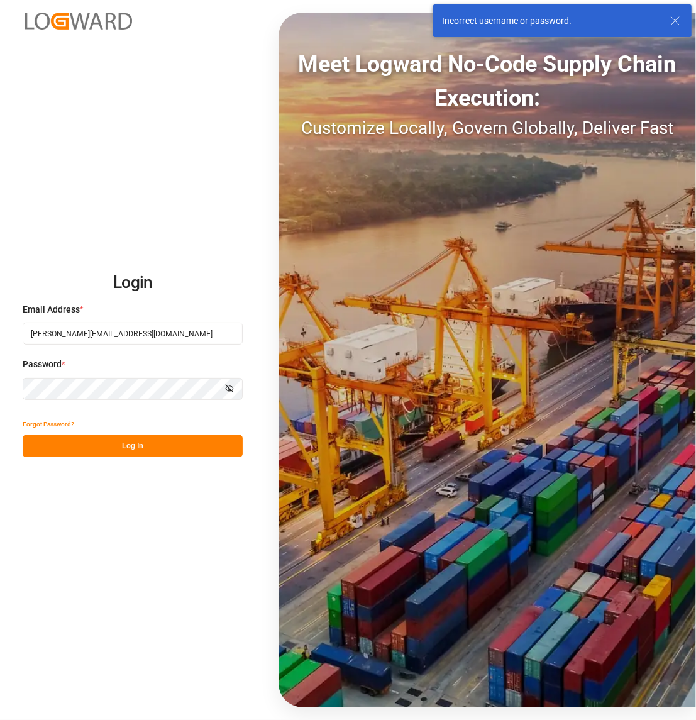 The width and height of the screenshot is (696, 720). What do you see at coordinates (42, 364) in the screenshot?
I see `span: Password` at bounding box center [42, 364].